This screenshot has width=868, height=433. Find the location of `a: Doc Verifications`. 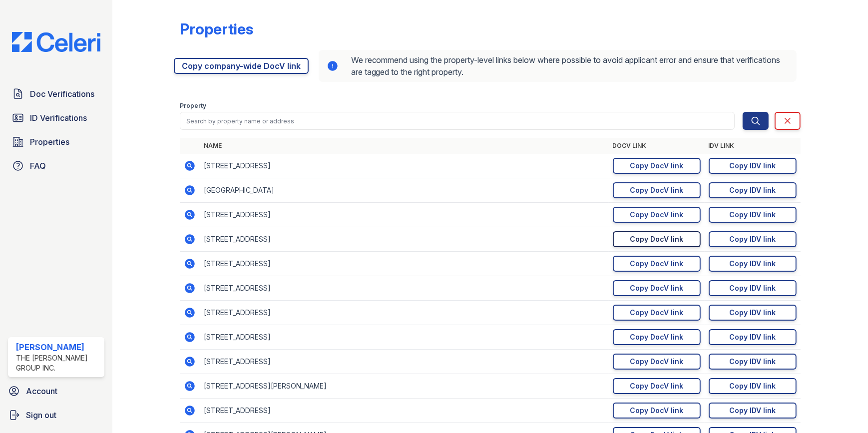

a: Doc Verifications is located at coordinates (56, 94).